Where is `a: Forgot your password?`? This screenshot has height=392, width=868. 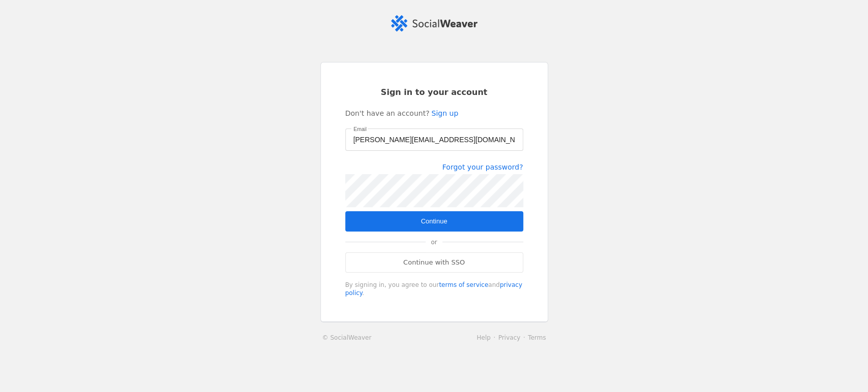
a: Forgot your password? is located at coordinates (483, 167).